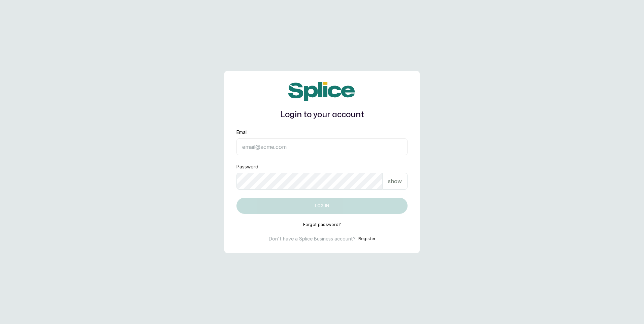 The height and width of the screenshot is (324, 644). I want to click on button: Log in, so click(322, 206).